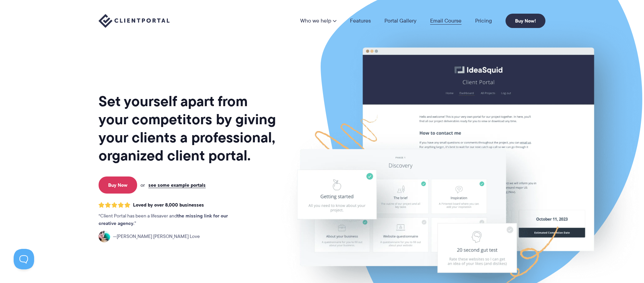 This screenshot has height=283, width=644. Describe the element at coordinates (170, 220) in the screenshot. I see `p: Client Portal has been a lifesaver and .` at that location.